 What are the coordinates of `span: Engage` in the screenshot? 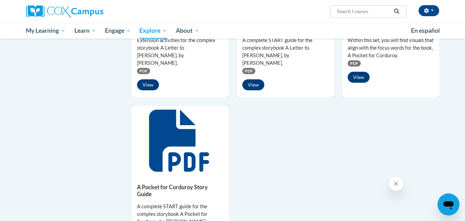 It's located at (118, 31).